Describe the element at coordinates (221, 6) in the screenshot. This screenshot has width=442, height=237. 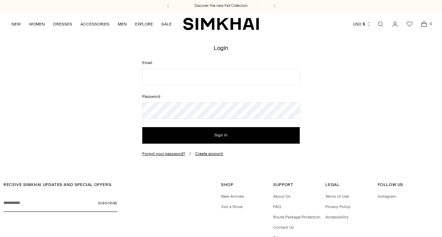
I see `a: Discover the new Fall Collection` at that location.